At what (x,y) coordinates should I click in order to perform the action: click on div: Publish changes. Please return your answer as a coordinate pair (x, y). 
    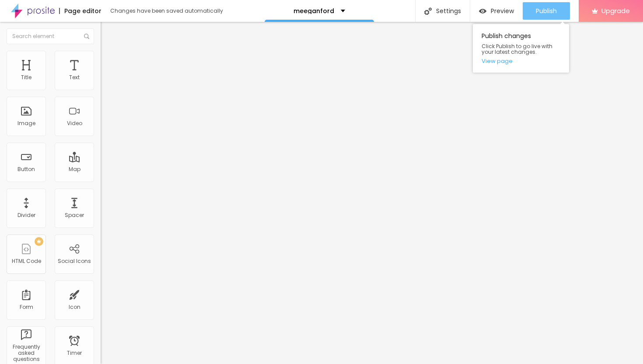
    Looking at the image, I should click on (521, 48).